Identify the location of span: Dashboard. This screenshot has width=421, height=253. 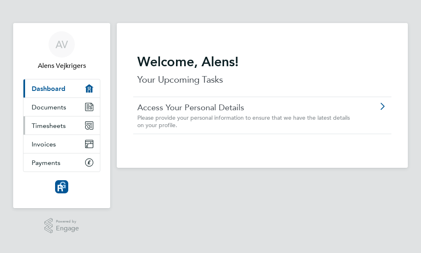
(49, 88).